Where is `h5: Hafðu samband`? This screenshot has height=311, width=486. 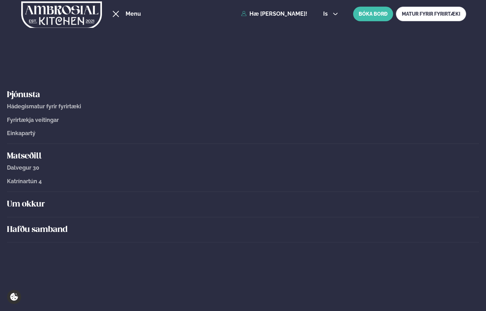 h5: Hafðu samband is located at coordinates (243, 229).